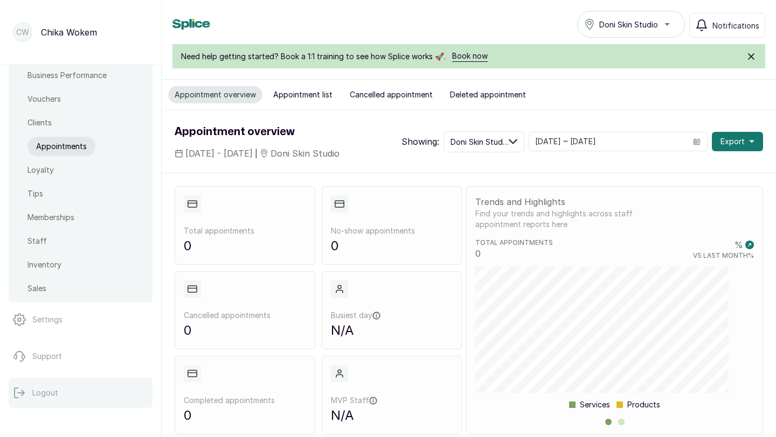 The width and height of the screenshot is (776, 437). I want to click on a: Sales, so click(37, 289).